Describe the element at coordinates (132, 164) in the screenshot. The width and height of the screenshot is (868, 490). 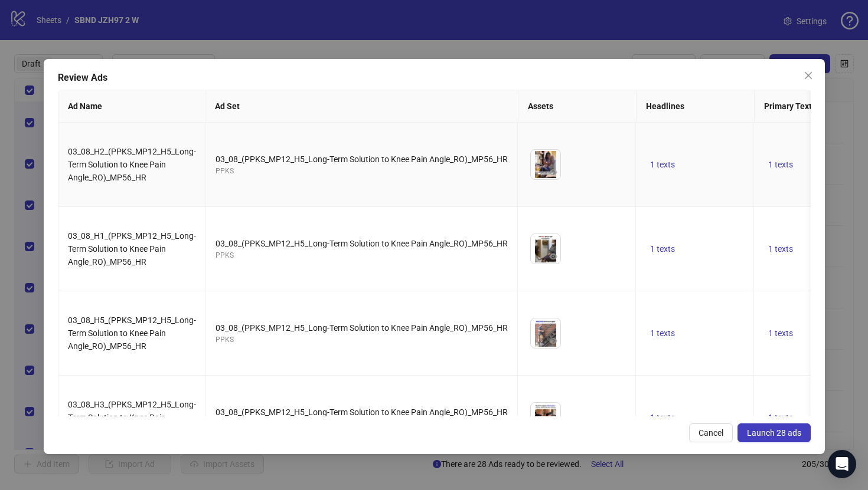
I see `span: 03_08_H2_(PPKS_MP12_H5_Long-Term Solution to Knee Pain Angle_RO)_MP56_HR` at that location.